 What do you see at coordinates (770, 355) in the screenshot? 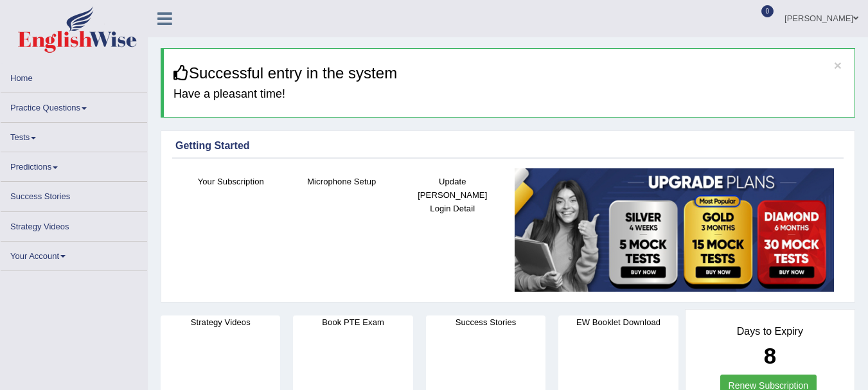
I see `b: 8` at bounding box center [770, 355].